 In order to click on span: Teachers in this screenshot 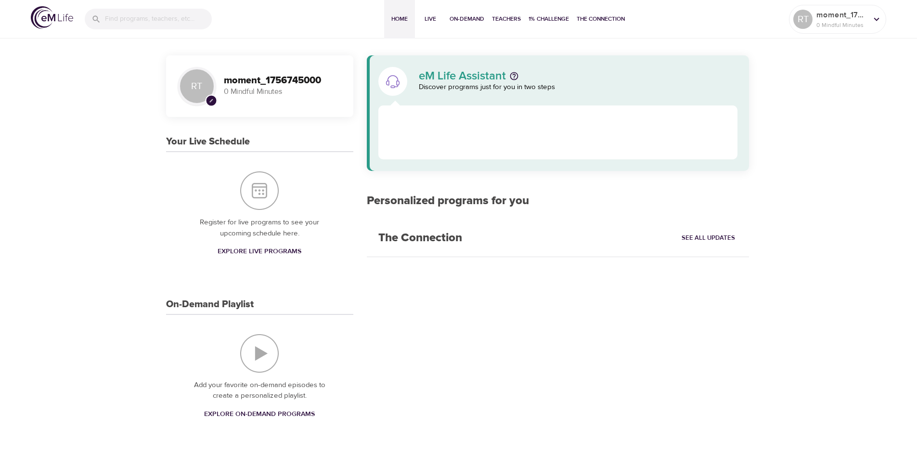, I will do `click(506, 19)`.